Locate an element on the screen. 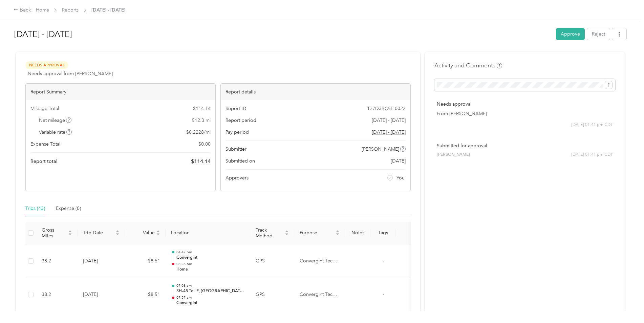 The image size is (644, 323). span: 512.3 mi is located at coordinates (201, 120).